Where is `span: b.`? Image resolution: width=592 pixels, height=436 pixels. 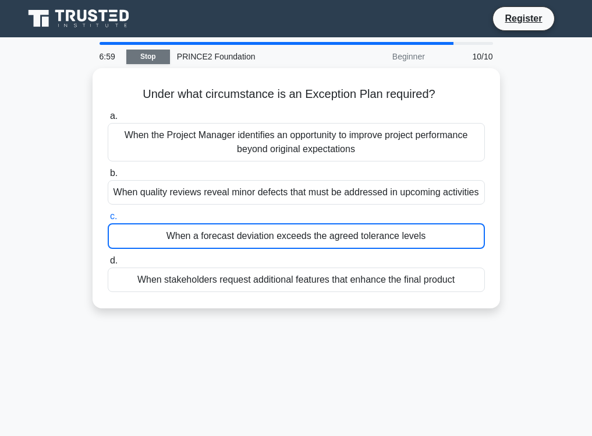
span: b. is located at coordinates (114, 172).